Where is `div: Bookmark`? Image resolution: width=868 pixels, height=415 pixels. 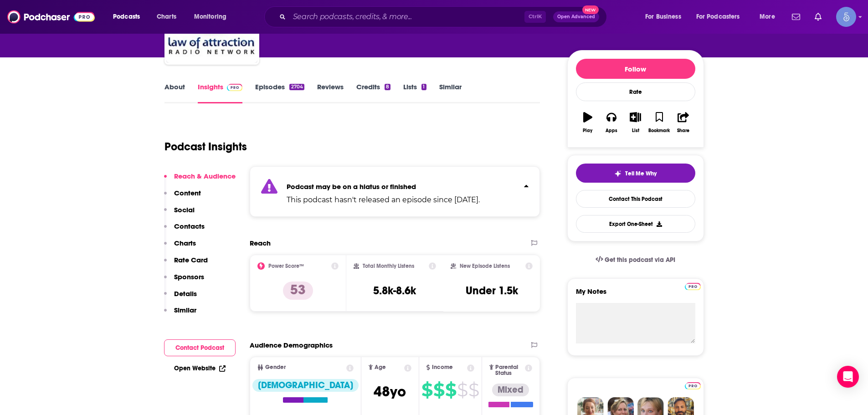
div: Bookmark is located at coordinates (659, 131).